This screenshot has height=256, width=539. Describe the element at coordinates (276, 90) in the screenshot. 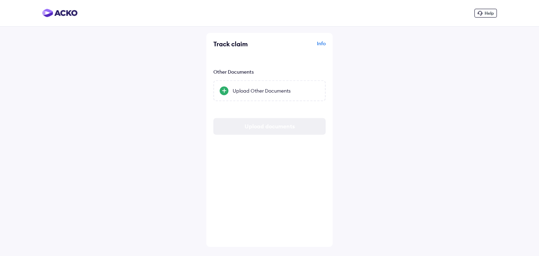

I see `div: Upload Other Documents` at that location.